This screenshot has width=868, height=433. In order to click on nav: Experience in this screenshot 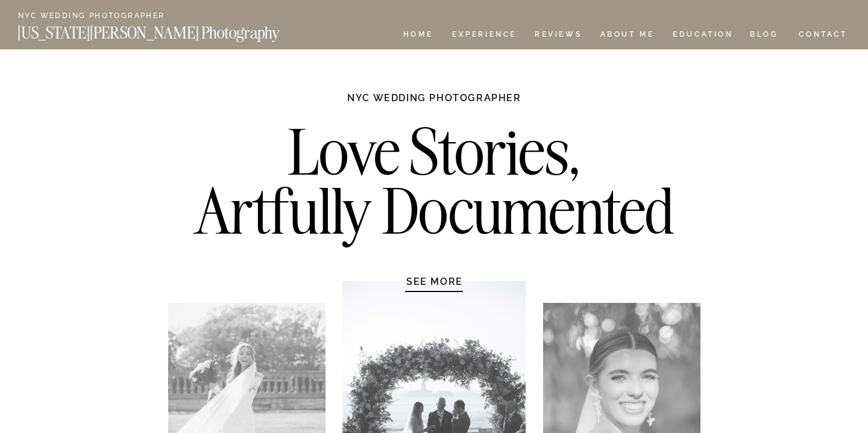, I will do `click(483, 36)`.